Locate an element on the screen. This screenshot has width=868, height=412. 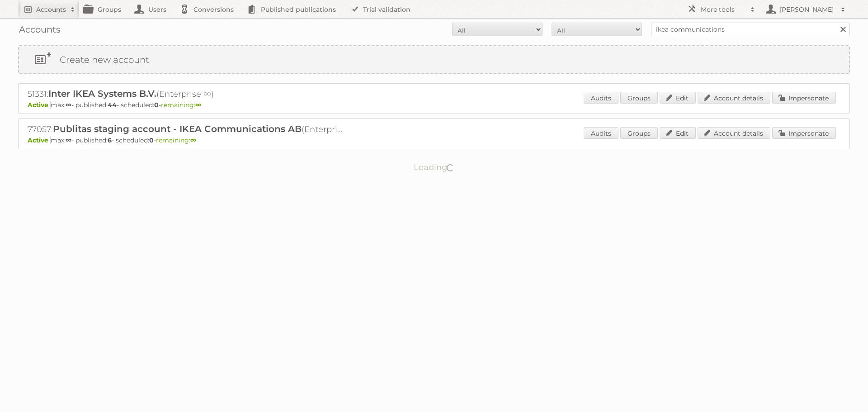
h2: 77057: (Enterprise ∞) - TRIAL is located at coordinates (186, 129).